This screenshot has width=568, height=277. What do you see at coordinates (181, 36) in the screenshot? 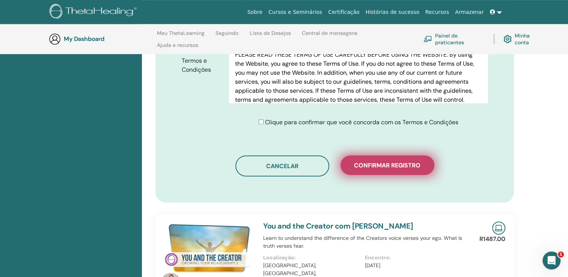
I see `a: Meu ThetaLearning` at bounding box center [181, 36].